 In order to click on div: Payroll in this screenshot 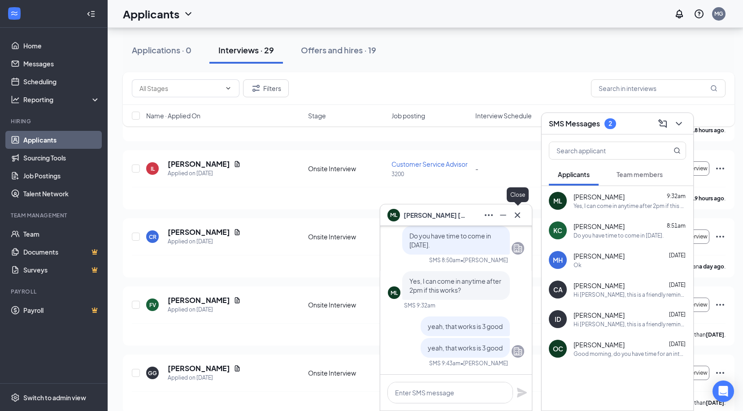, I will do `click(54, 292)`.